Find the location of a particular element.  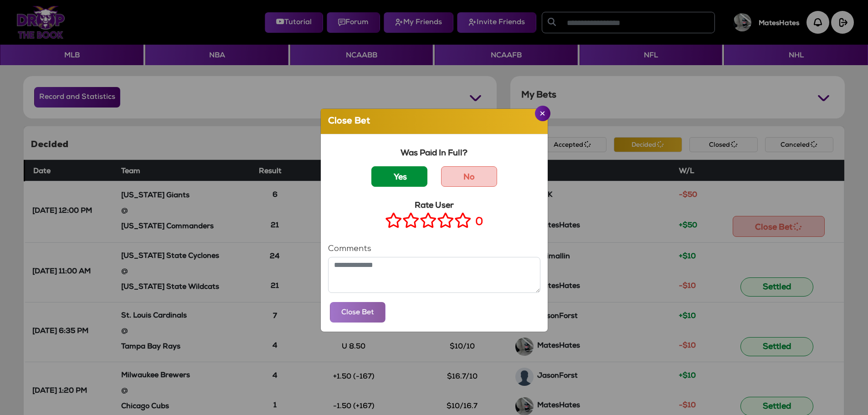

label: No is located at coordinates (469, 176).